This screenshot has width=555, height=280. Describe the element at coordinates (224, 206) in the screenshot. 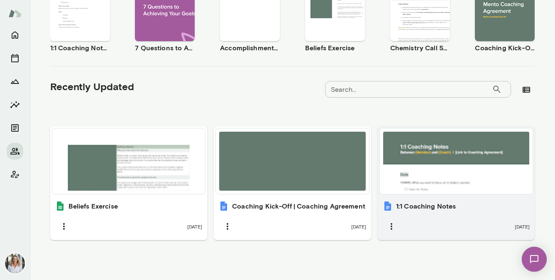

I see `img: Coaching Kick-Off | Coaching Agreement` at that location.